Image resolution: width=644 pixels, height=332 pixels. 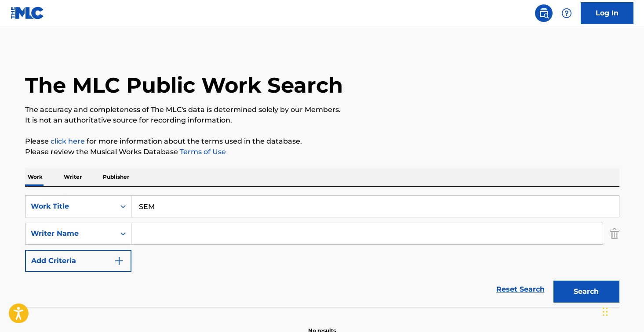 What do you see at coordinates (544, 13) in the screenshot?
I see `a: Public Search` at bounding box center [544, 13].